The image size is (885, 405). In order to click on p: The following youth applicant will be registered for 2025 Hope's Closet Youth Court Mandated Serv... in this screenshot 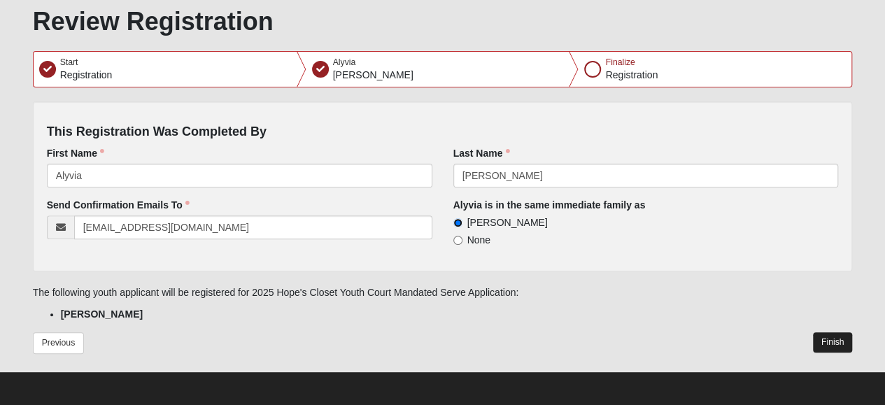, I will do `click(443, 292)`.